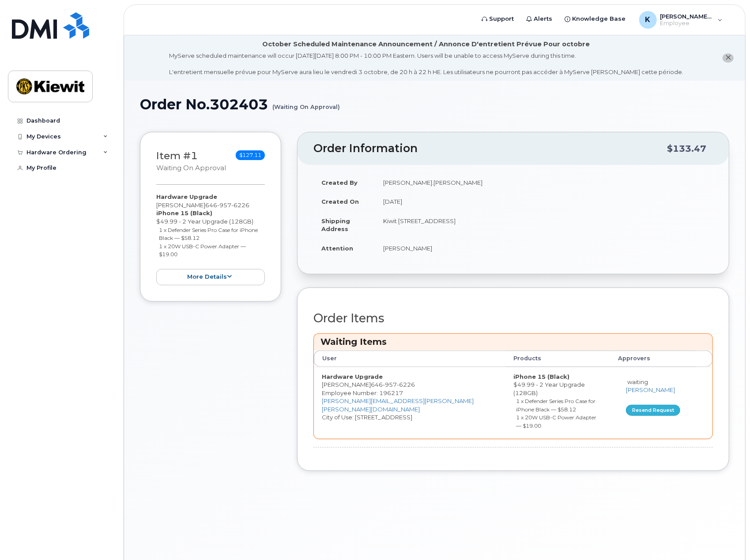 The width and height of the screenshot is (750, 560). What do you see at coordinates (336, 225) in the screenshot?
I see `strong: Shipping Address` at bounding box center [336, 225].